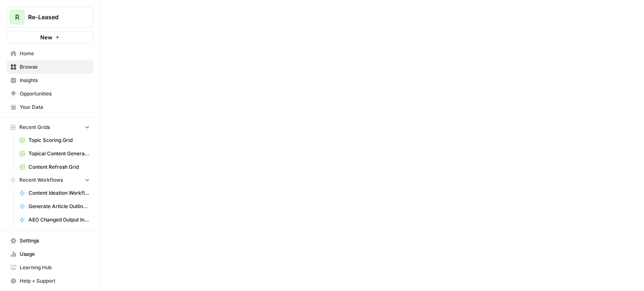  Describe the element at coordinates (54, 206) in the screenshot. I see `a: Generate Article Outline + Deep Research` at that location.